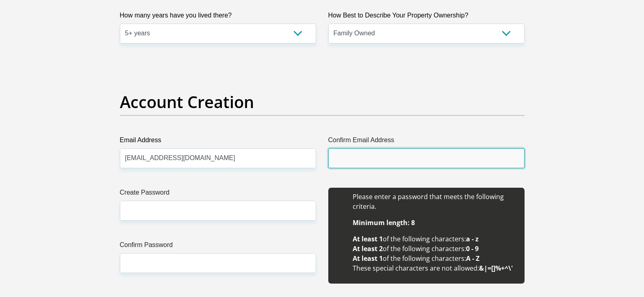 This screenshot has height=297, width=644. I want to click on input: Confirm Password, so click(218, 263).